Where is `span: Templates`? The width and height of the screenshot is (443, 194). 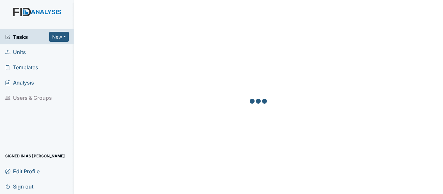 span: Templates is located at coordinates (22, 67).